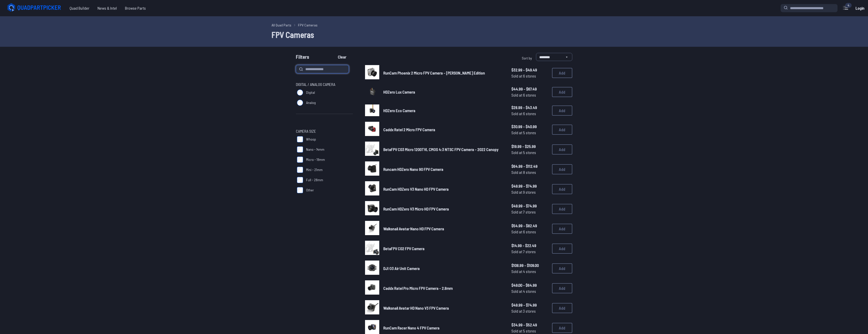  I want to click on a: News & Intel, so click(107, 8).